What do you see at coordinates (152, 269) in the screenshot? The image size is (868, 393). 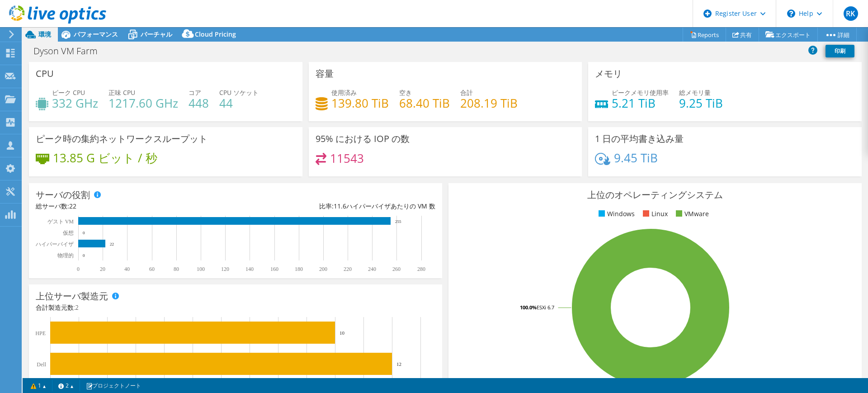 I see `text: 60` at bounding box center [152, 269].